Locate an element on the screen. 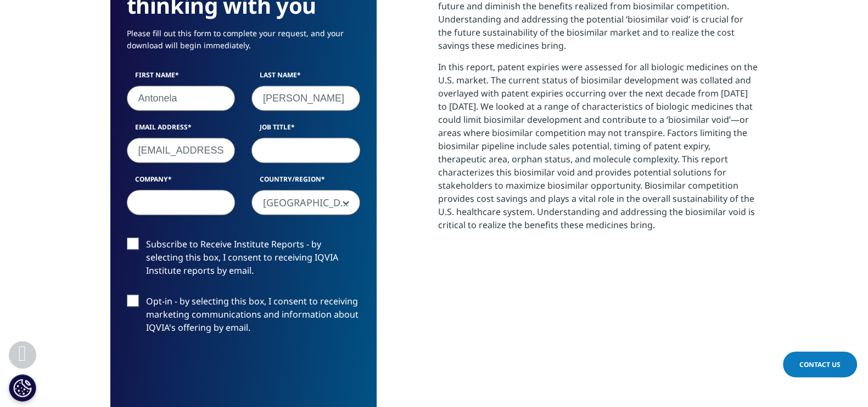  label: Country/Region is located at coordinates (306, 182).